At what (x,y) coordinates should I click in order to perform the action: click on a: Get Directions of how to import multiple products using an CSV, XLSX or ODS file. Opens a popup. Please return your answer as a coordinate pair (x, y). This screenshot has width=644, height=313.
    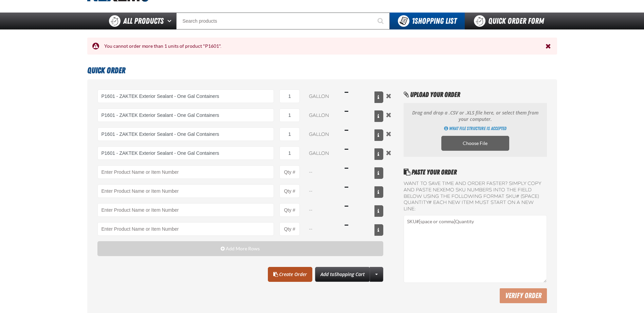
    Looking at the image, I should click on (475, 129).